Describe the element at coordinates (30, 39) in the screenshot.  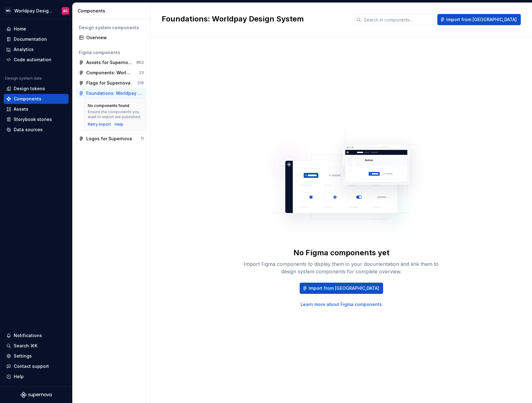
I see `div: Documentation` at that location.